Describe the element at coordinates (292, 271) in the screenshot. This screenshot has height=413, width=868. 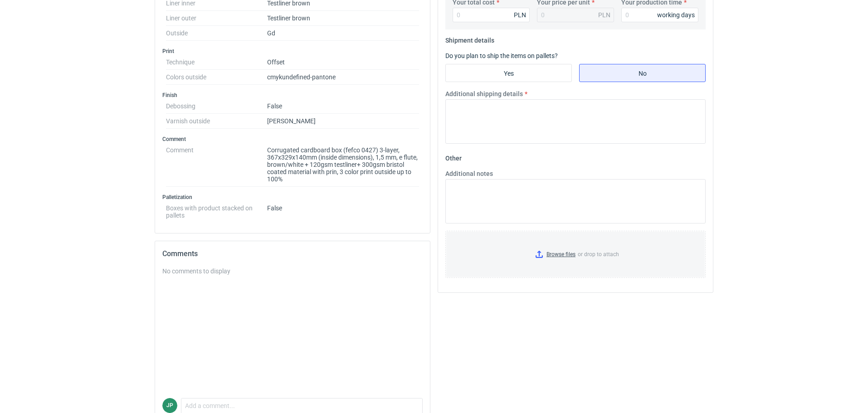
I see `div: No comments to display` at that location.